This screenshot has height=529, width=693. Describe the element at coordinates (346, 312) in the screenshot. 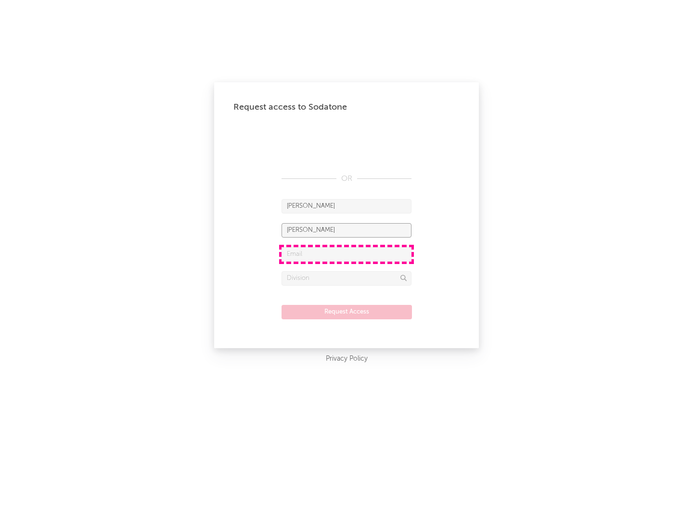

I see `button: Request Access` at that location.